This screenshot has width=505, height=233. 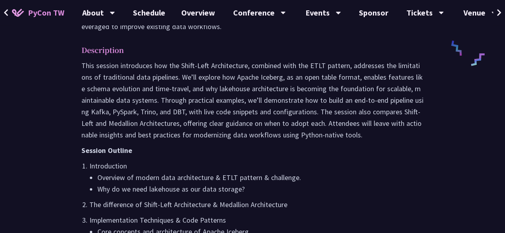 What do you see at coordinates (260, 177) in the screenshot?
I see `li: Overview of modern data architecture & ETLT pattern & challenge.` at bounding box center [260, 177].